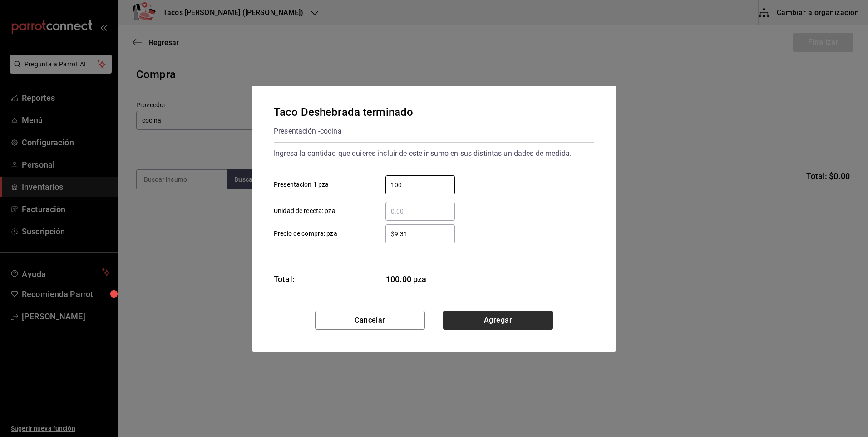 The width and height of the screenshot is (868, 437). Describe the element at coordinates (420, 211) in the screenshot. I see `input: Unidad de receta: pza` at that location.